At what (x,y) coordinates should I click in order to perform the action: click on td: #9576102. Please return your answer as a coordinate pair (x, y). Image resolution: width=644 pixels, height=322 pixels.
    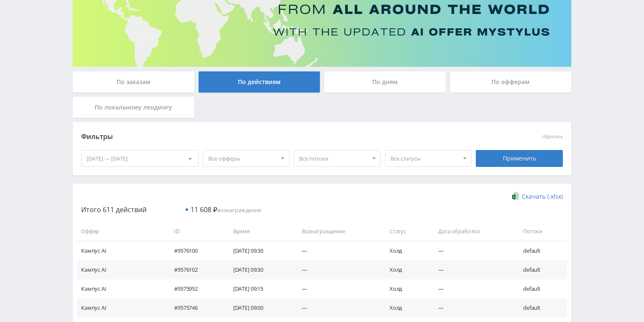
    Looking at the image, I should click on (195, 269).